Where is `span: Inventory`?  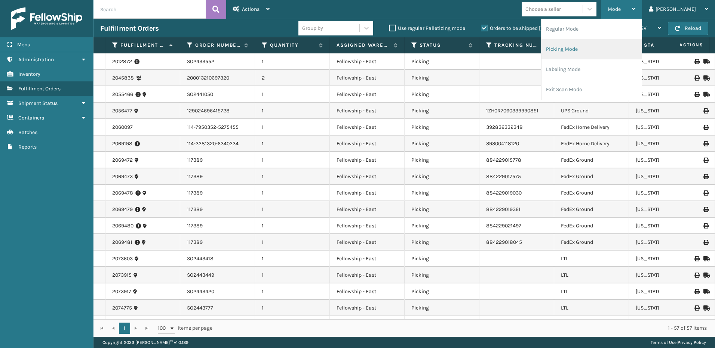 span: Inventory is located at coordinates (29, 74).